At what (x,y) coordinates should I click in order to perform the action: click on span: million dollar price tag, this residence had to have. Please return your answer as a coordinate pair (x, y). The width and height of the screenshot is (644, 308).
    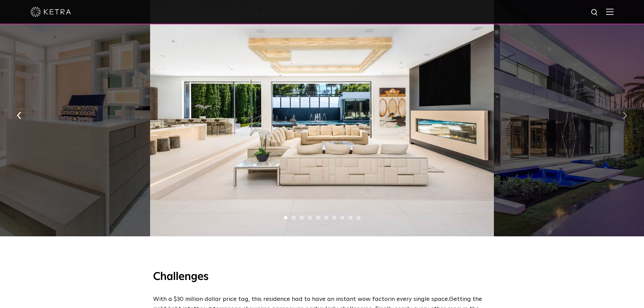
    Looking at the image, I should click on (255, 299).